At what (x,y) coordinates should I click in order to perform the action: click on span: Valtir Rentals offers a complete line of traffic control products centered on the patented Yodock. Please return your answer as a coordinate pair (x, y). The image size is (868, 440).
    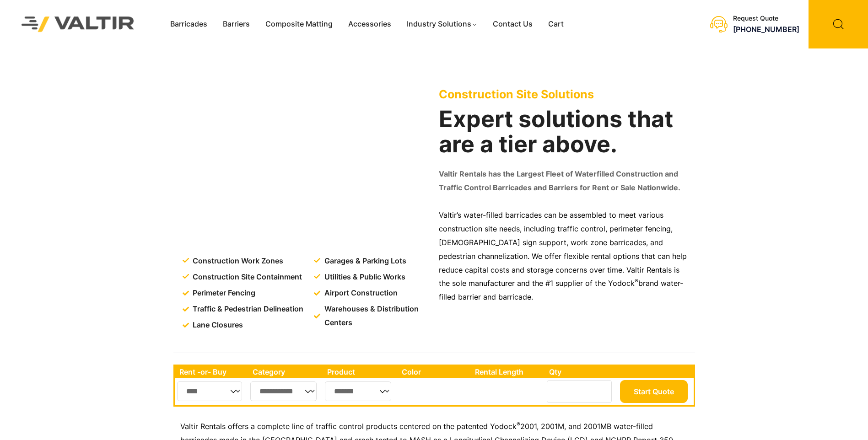
    Looking at the image, I should click on (348, 427).